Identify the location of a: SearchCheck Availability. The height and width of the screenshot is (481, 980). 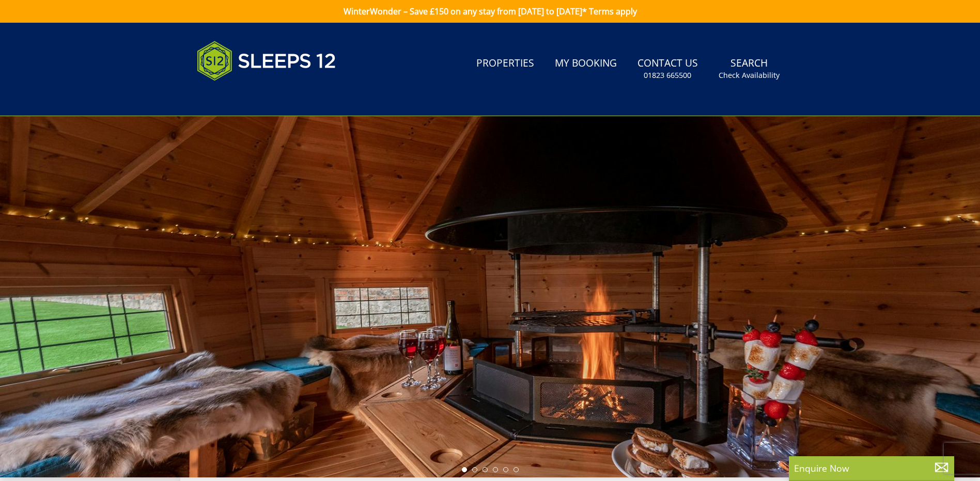
(749, 68).